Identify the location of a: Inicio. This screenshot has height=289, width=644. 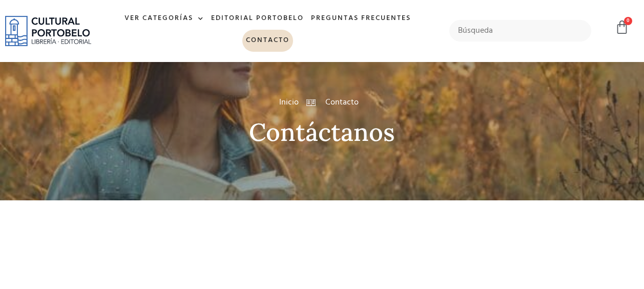
(289, 102).